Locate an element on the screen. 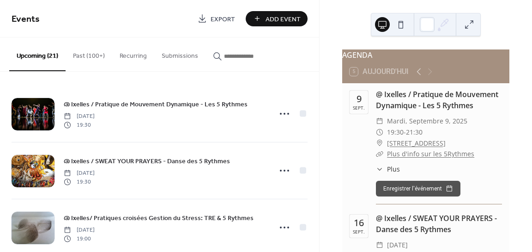 Image resolution: width=532 pixels, height=252 pixels. span: mardi, septembre 9, 2025 is located at coordinates (427, 121).